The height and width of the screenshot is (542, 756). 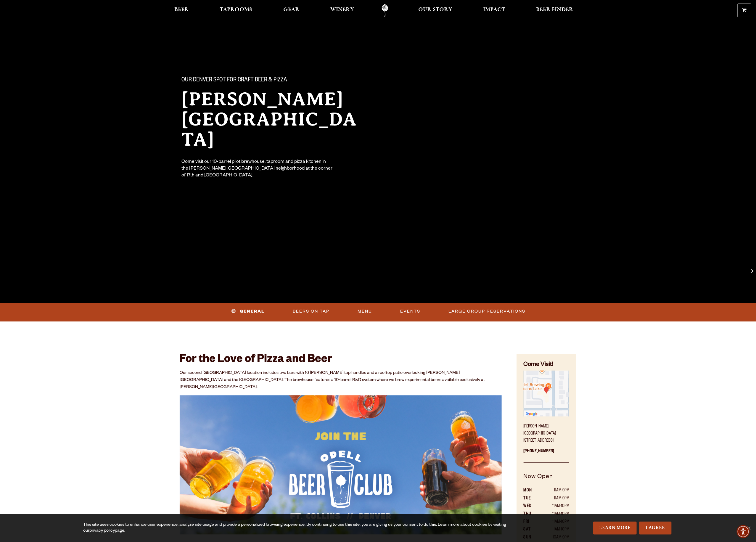 What do you see at coordinates (291, 9) in the screenshot?
I see `span: Gear` at bounding box center [291, 9].